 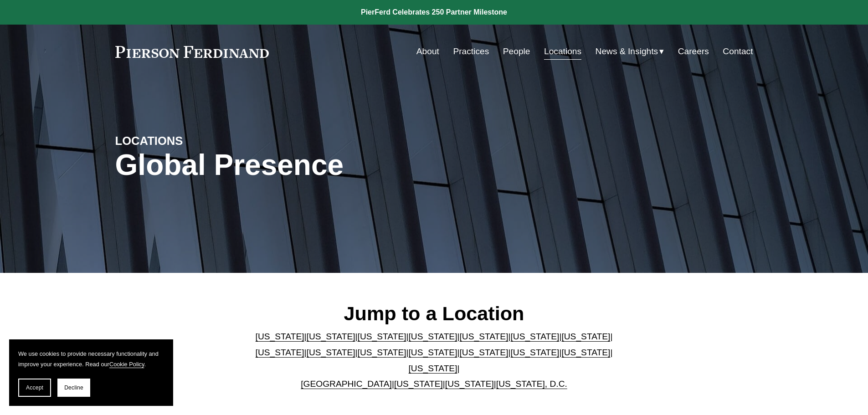 I want to click on a: folder dropdown, so click(x=630, y=51).